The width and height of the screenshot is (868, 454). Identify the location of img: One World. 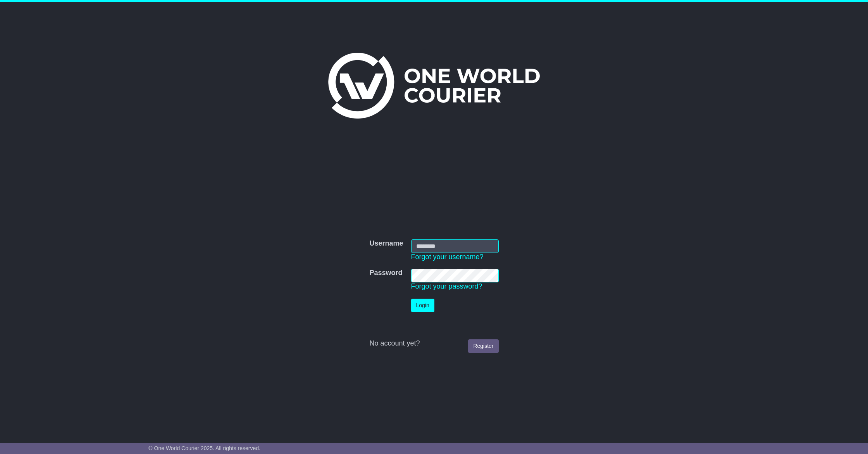
(434, 86).